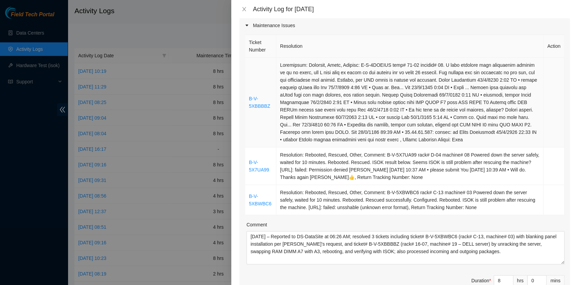  What do you see at coordinates (410, 102) in the screenshot?
I see `td: Loremipsum: Dolorsit, Ametc, Adipisc: E-S-4DOEIUS temp# 71-02 incidid# 08. U labo etdolore magn a...` at bounding box center [410, 102].